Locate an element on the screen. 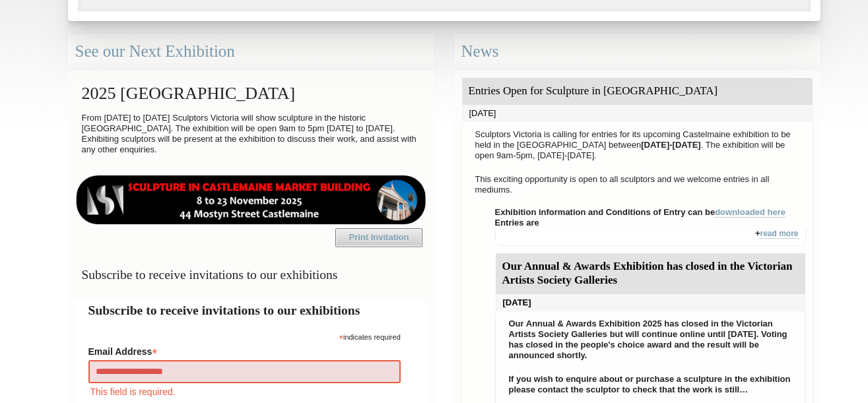 The image size is (868, 403). p: Our Annual & Awards Exhibition 2025 has closed in the Victorian Artists Society Galleries but wil... is located at coordinates (650, 340).